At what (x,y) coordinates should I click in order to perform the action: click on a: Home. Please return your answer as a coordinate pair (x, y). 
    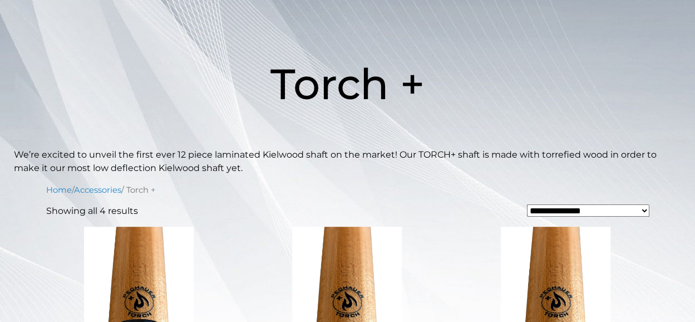
    Looking at the image, I should click on (59, 190).